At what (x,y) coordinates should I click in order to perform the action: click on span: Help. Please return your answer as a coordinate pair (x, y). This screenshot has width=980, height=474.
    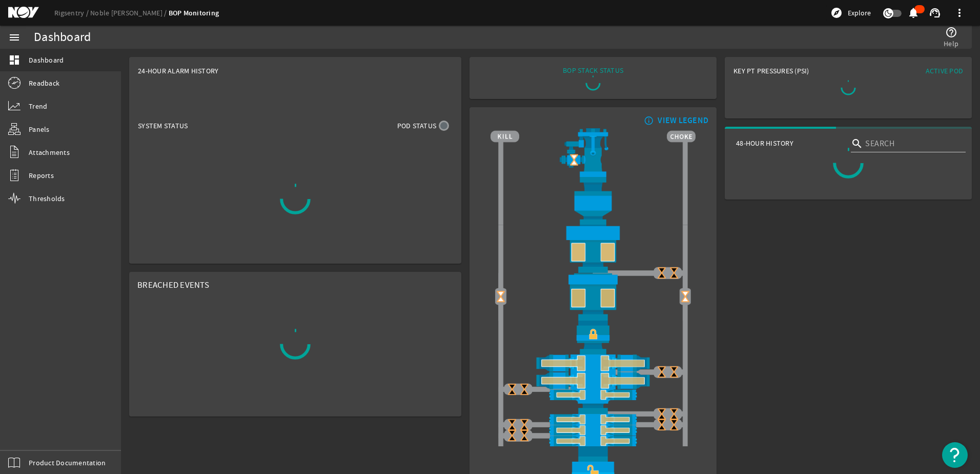
    Looking at the image, I should click on (950, 43).